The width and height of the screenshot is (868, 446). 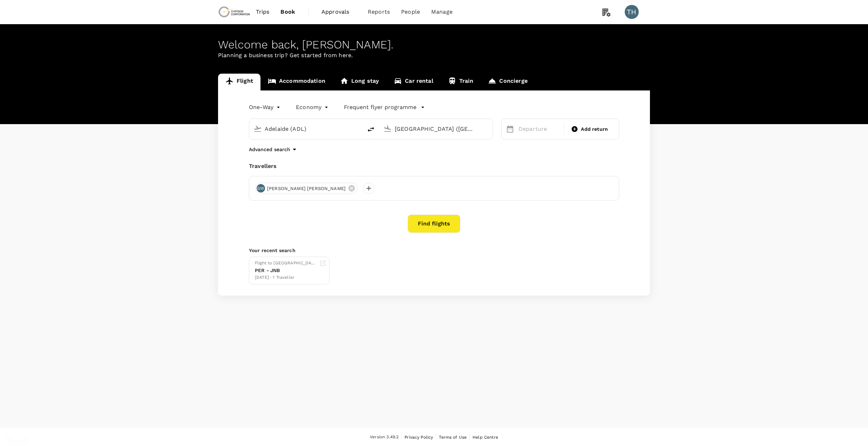 What do you see at coordinates (234, 12) in the screenshot?
I see `img: Chrysos Corporation` at bounding box center [234, 12].